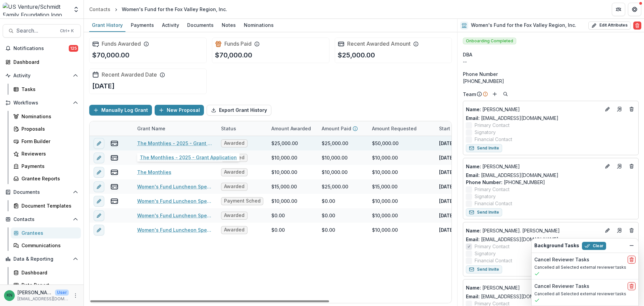 The height and width of the screenshot is (306, 644). I want to click on a: Document Templates, so click(46, 206).